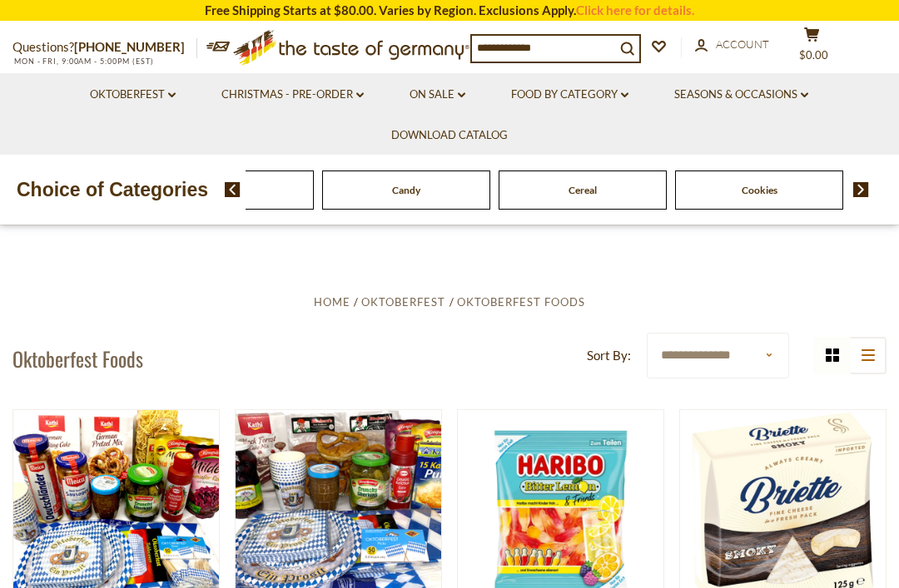  What do you see at coordinates (759, 189) in the screenshot?
I see `span: Cookies` at bounding box center [759, 189].